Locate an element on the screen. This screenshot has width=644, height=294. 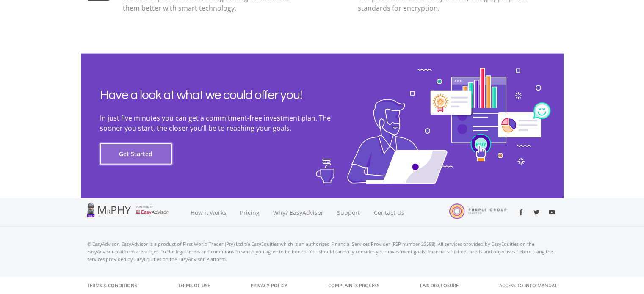
p: In just five minutes you can get a commitment-free investment plan. The sooner you start, the clo... is located at coordinates (227, 123).